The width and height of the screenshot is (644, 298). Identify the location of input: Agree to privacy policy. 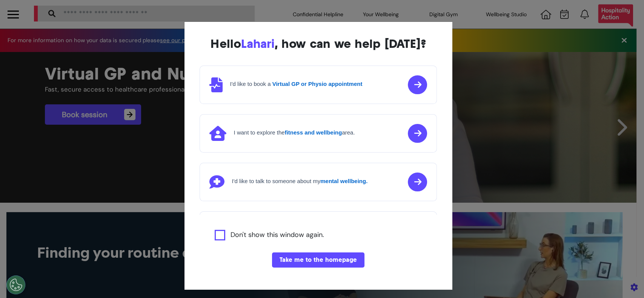
(220, 235).